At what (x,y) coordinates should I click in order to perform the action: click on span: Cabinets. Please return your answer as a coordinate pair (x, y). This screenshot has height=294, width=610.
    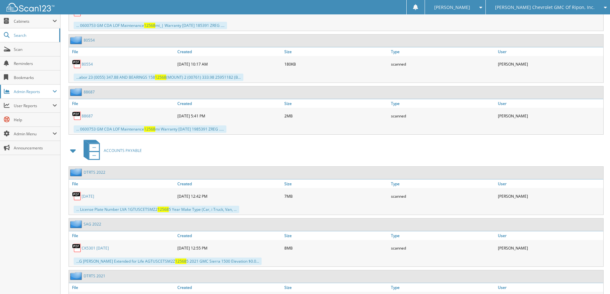
    Looking at the image, I should click on (33, 21).